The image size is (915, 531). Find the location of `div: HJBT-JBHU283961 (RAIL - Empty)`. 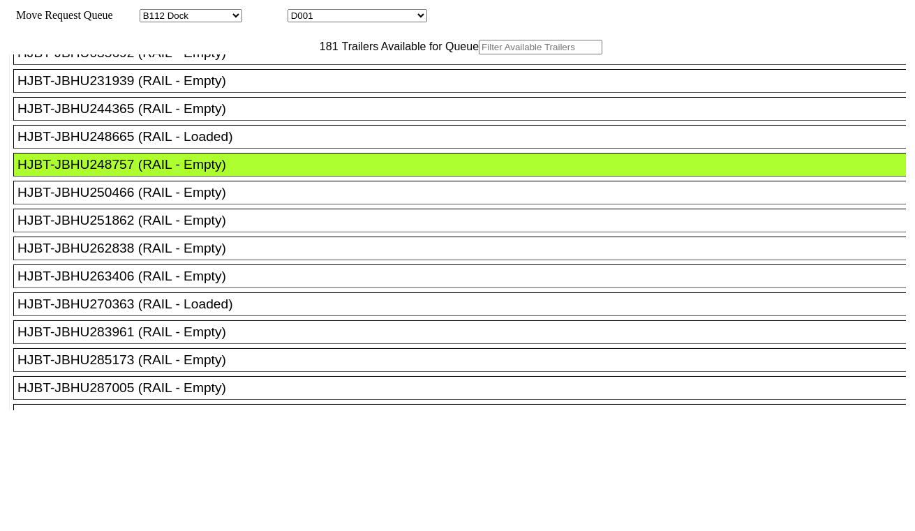

div: HJBT-JBHU283961 (RAIL - Empty) is located at coordinates (465, 332).